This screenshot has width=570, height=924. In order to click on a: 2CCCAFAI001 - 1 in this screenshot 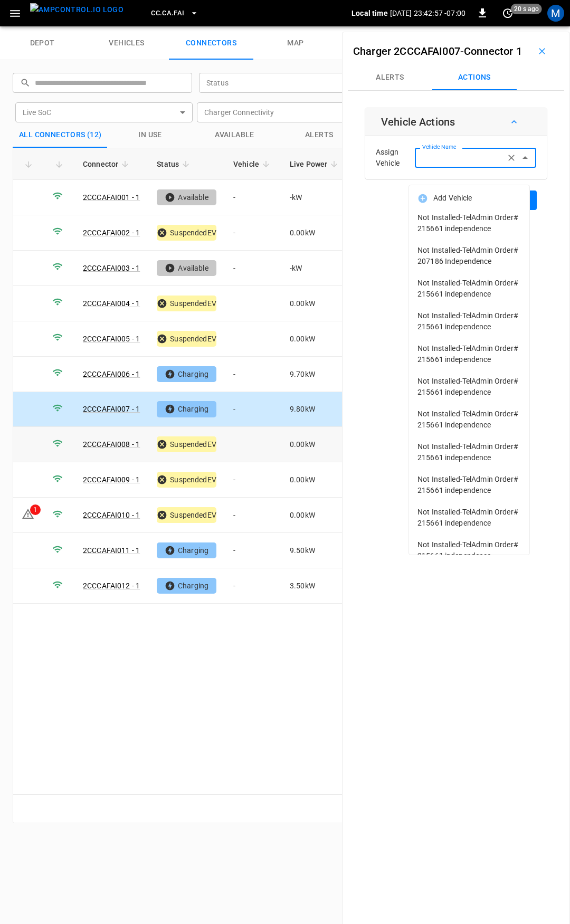, I will do `click(112, 197)`.